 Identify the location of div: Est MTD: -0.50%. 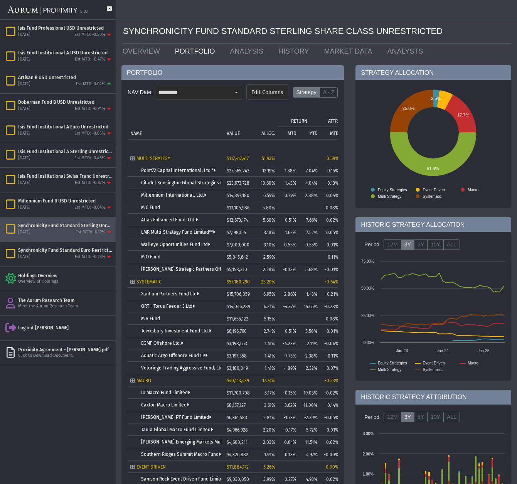
(90, 35).